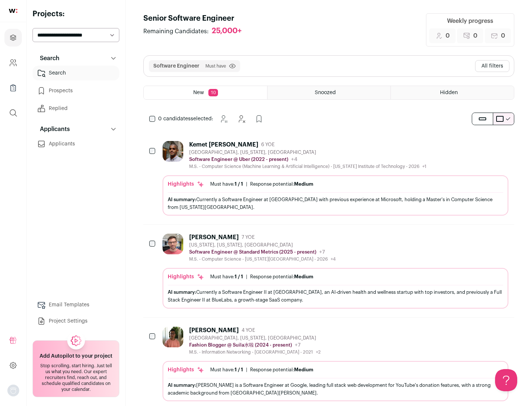 The width and height of the screenshot is (532, 406). Describe the element at coordinates (76, 91) in the screenshot. I see `a: Prospects` at that location.